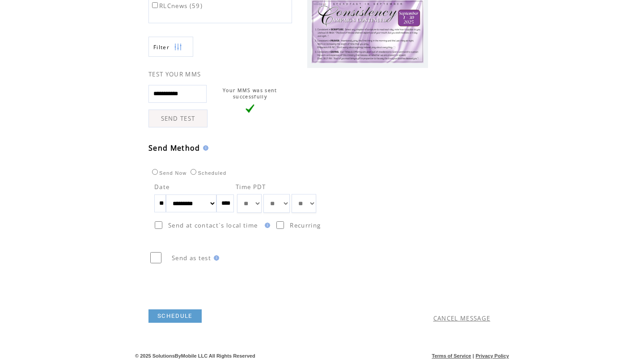 The image size is (644, 363). I want to click on span: Send at contact`s local time, so click(213, 225).